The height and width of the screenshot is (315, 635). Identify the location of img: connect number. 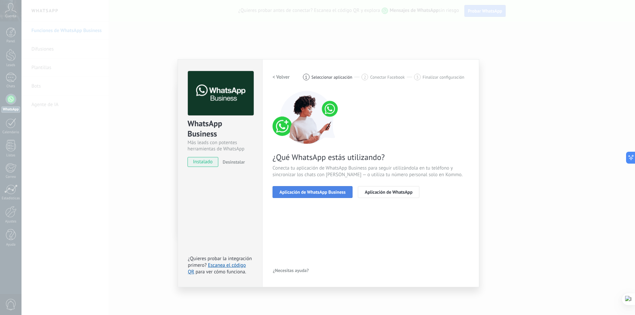
(307, 117).